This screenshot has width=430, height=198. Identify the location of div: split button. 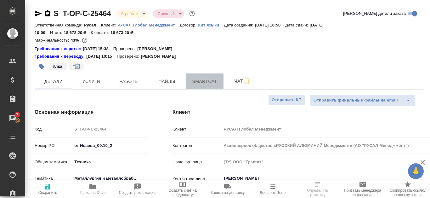
(363, 100).